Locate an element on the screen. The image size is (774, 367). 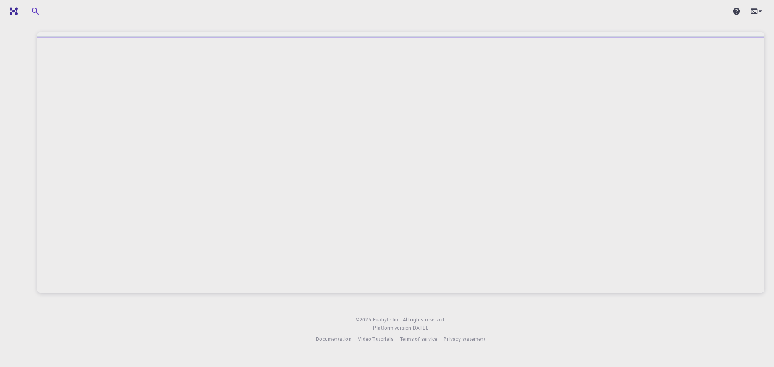
span: © 2025 is located at coordinates (364, 320).